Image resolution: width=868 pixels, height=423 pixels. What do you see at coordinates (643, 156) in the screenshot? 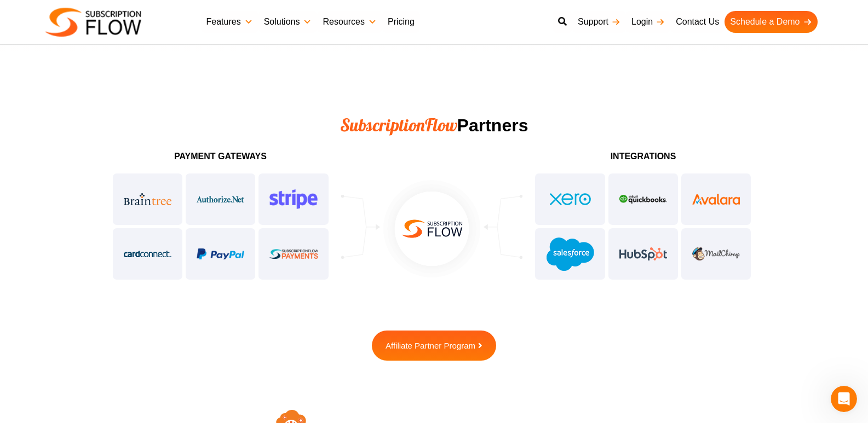
I see `h3: integrations` at bounding box center [643, 156].